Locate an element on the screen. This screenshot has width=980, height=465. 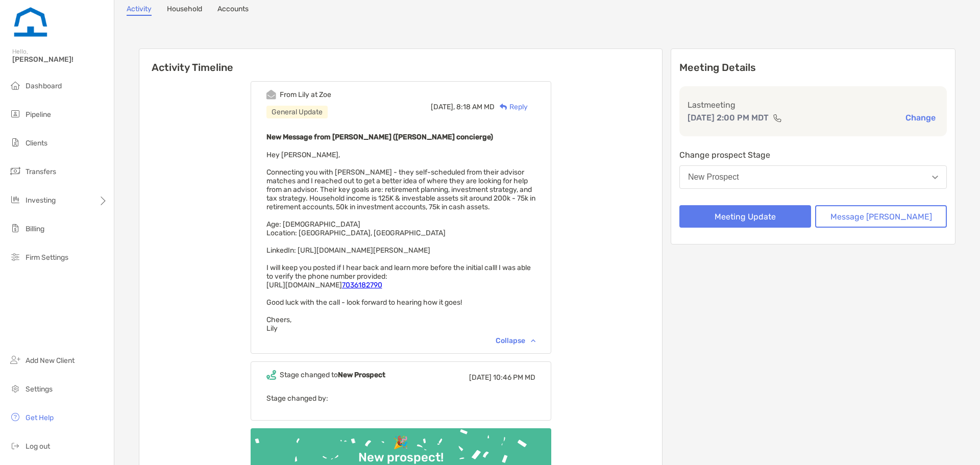
span: 10:46 PM MD is located at coordinates (514, 377).